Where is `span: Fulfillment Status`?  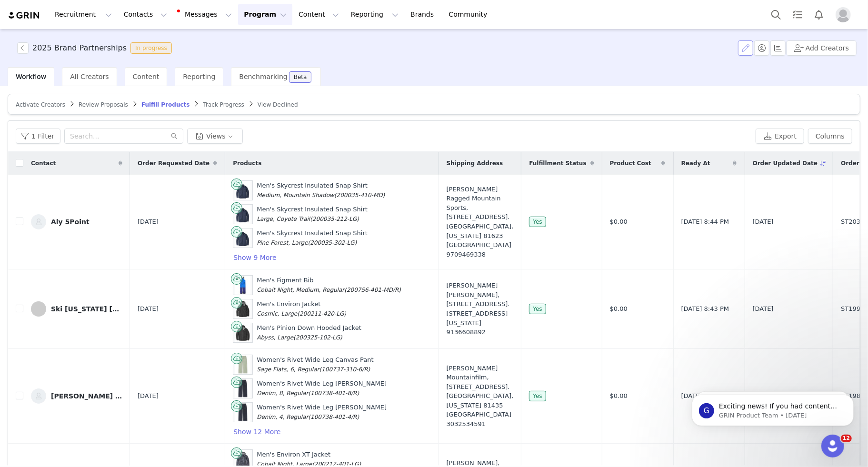 span: Fulfillment Status is located at coordinates (558, 163).